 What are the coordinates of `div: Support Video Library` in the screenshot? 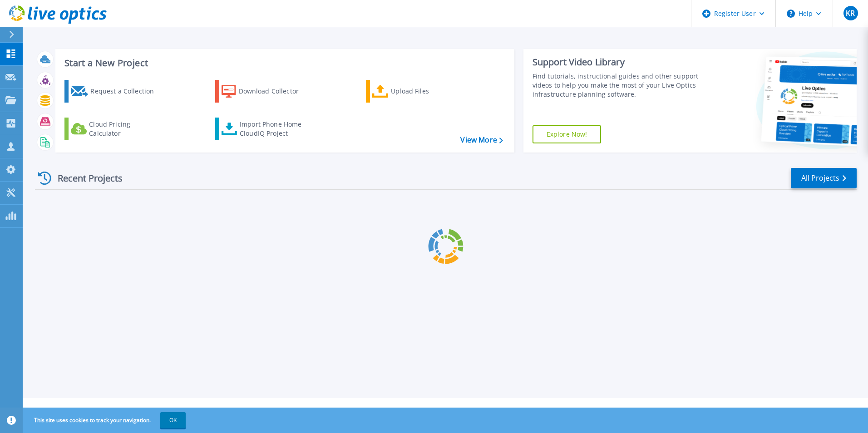 It's located at (617, 62).